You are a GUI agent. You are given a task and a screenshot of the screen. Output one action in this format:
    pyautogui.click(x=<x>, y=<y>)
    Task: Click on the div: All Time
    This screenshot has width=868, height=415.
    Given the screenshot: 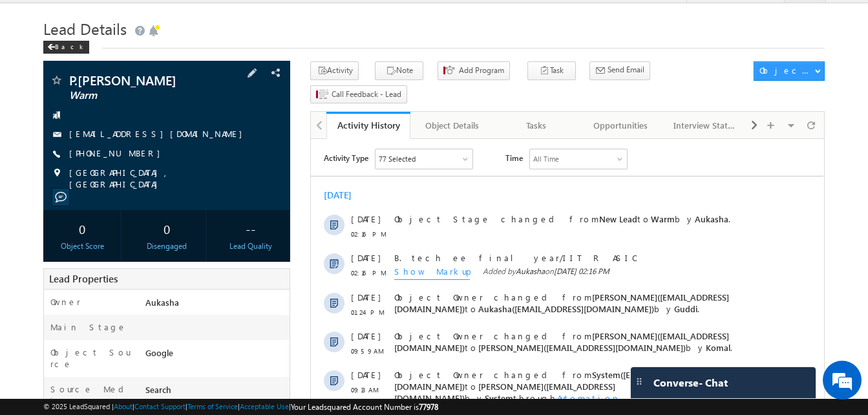 What is the action you would take?
    pyautogui.click(x=235, y=20)
    